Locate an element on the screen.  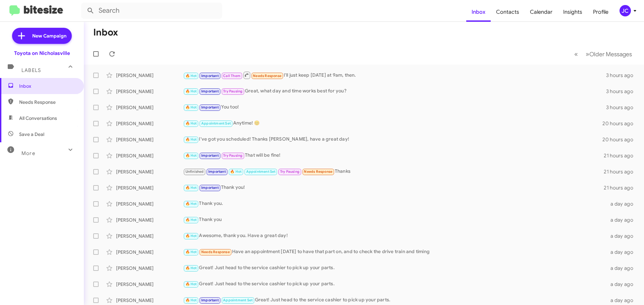
div: You too! is located at coordinates (394, 107).